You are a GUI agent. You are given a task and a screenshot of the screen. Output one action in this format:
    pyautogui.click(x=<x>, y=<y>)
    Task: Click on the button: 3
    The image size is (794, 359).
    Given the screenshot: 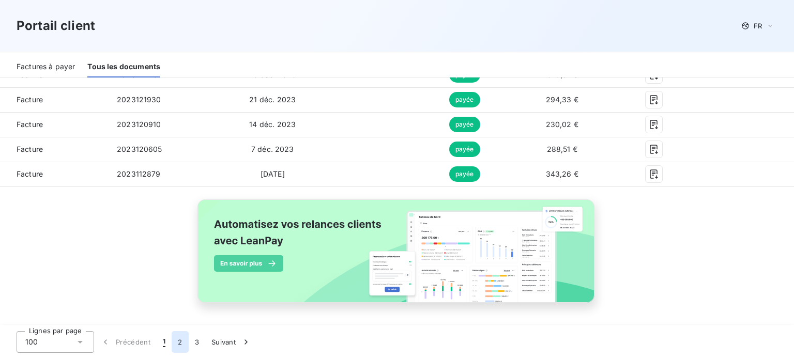 What is the action you would take?
    pyautogui.click(x=197, y=342)
    